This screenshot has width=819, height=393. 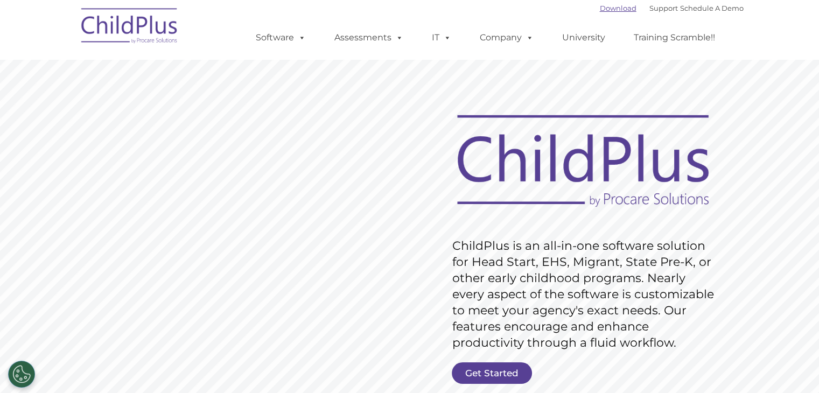 What do you see at coordinates (663, 8) in the screenshot?
I see `a: Support` at bounding box center [663, 8].